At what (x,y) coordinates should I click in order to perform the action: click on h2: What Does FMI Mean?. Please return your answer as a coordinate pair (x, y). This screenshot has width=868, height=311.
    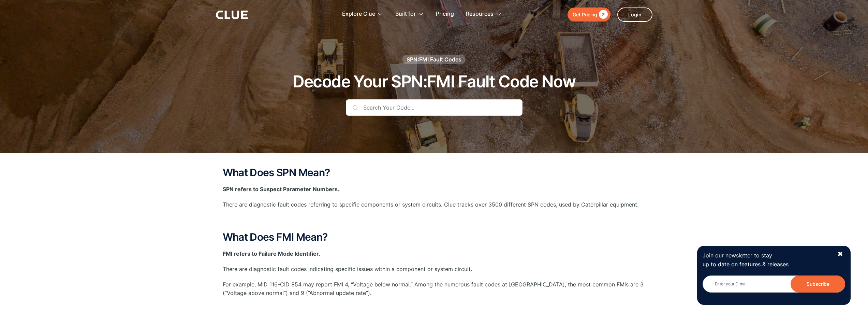
    Looking at the image, I should click on (434, 237).